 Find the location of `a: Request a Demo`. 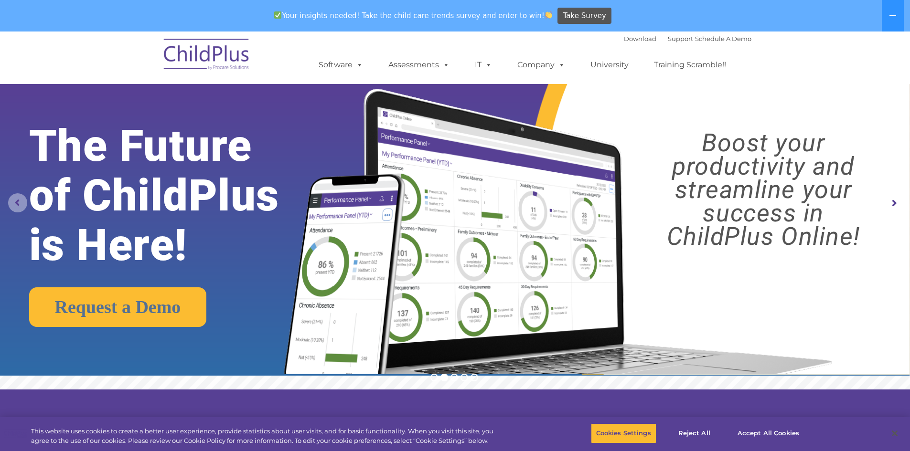

a: Request a Demo is located at coordinates (118, 307).